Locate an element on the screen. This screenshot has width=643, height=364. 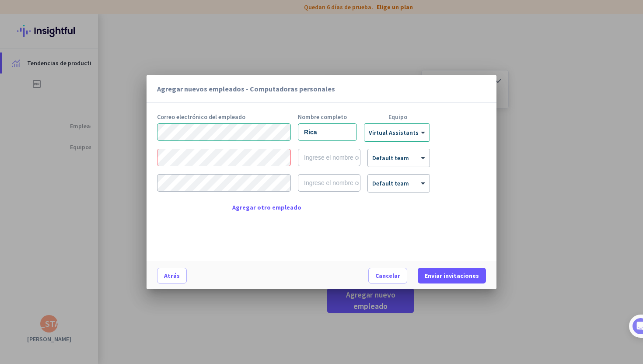
font: Agregar otro empleado is located at coordinates (267, 207).